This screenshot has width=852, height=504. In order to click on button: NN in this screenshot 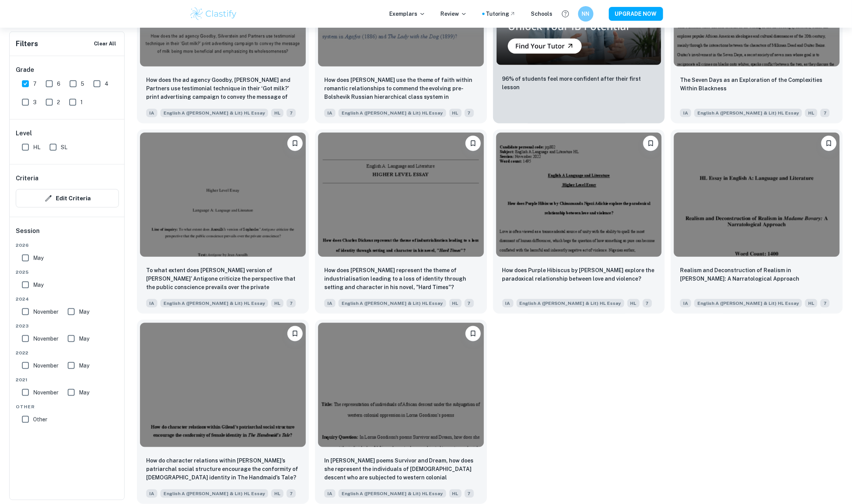, I will do `click(586, 14)`.